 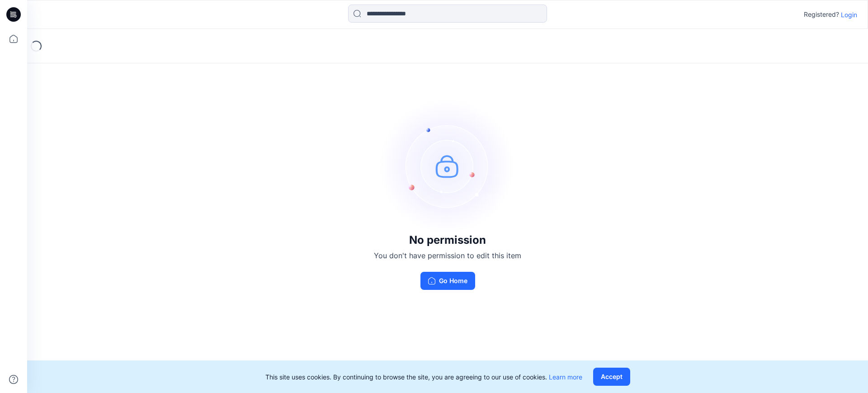 What do you see at coordinates (611, 377) in the screenshot?
I see `button: Accept` at bounding box center [611, 377].